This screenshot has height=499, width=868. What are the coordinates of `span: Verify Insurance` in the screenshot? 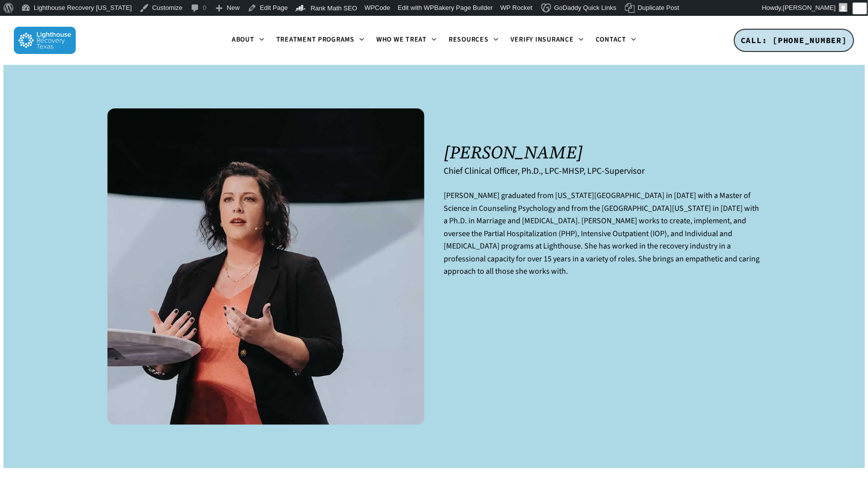 It's located at (542, 41).